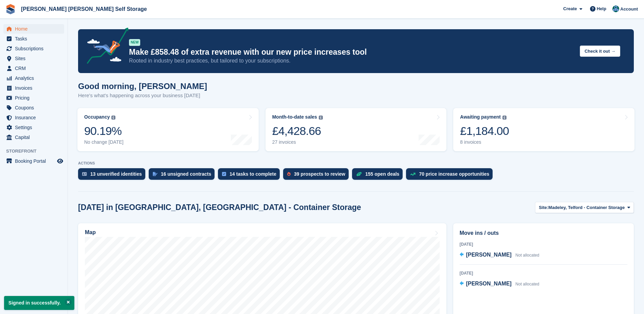 This screenshot has height=314, width=644. Describe the element at coordinates (451, 176) in the screenshot. I see `a: 70 price increase opportunities` at that location.